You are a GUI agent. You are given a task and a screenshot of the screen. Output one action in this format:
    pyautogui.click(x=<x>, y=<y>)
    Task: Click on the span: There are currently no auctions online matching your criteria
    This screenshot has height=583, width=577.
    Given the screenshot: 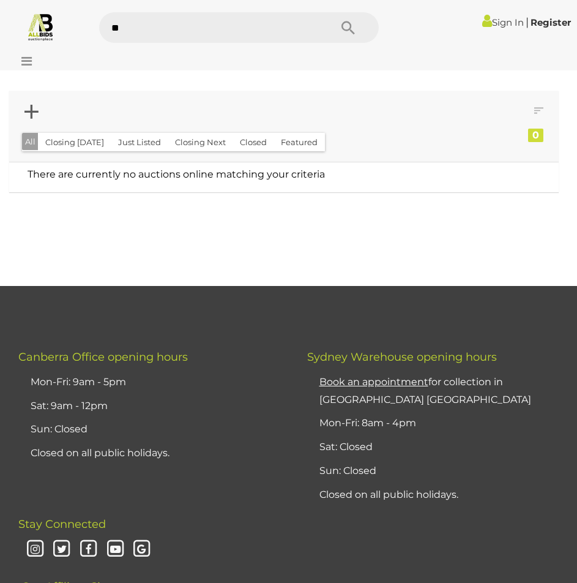 What is the action you would take?
    pyautogui.click(x=176, y=174)
    